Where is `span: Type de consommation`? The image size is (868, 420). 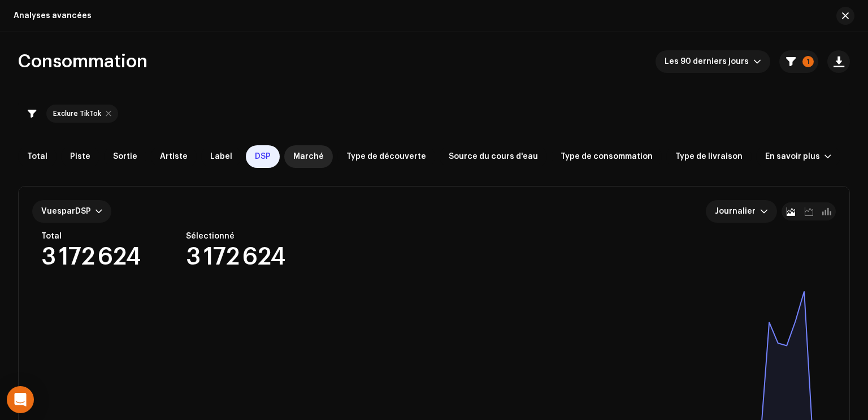 span: Type de consommation is located at coordinates (607, 157).